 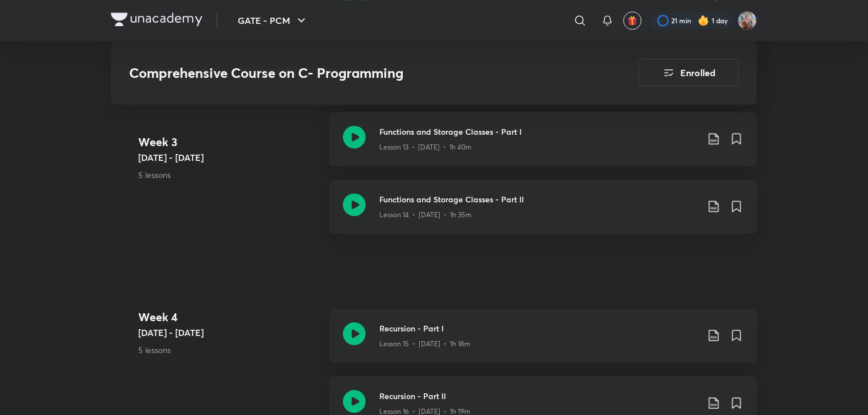 I want to click on h3: Recursion - Part I, so click(x=539, y=329).